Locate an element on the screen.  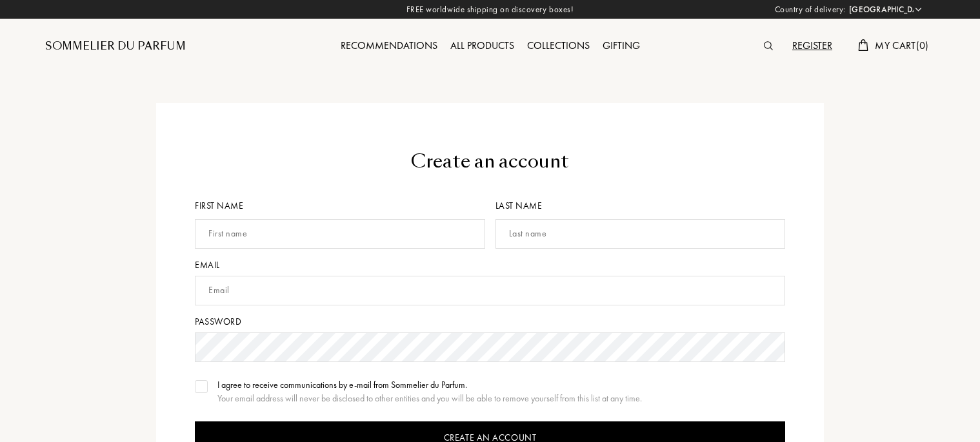
div: All products is located at coordinates (482, 47).